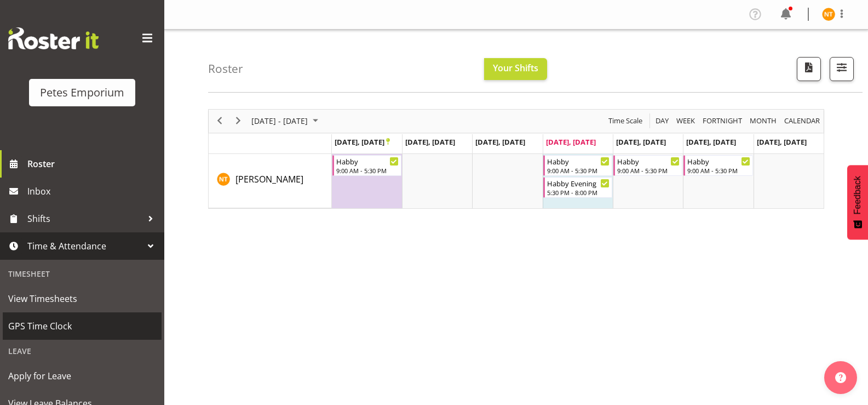 The height and width of the screenshot is (405, 868). I want to click on a: View Timesheets, so click(82, 299).